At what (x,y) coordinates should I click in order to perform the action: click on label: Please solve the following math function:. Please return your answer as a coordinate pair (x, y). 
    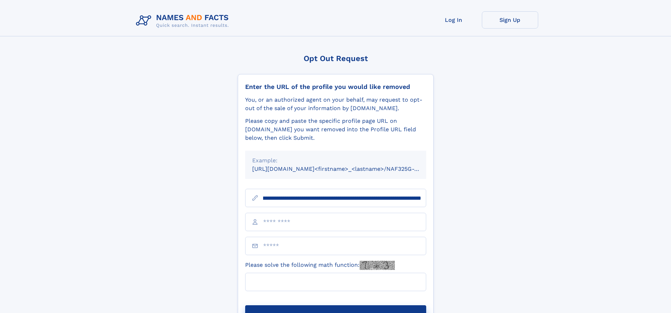
    Looking at the image, I should click on (320, 265).